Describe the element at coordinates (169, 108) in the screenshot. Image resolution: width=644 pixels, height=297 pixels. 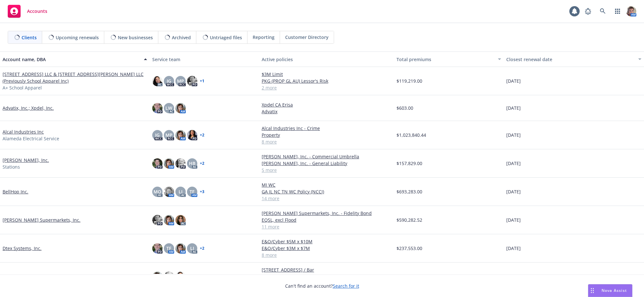
I see `span: LW` at that location.